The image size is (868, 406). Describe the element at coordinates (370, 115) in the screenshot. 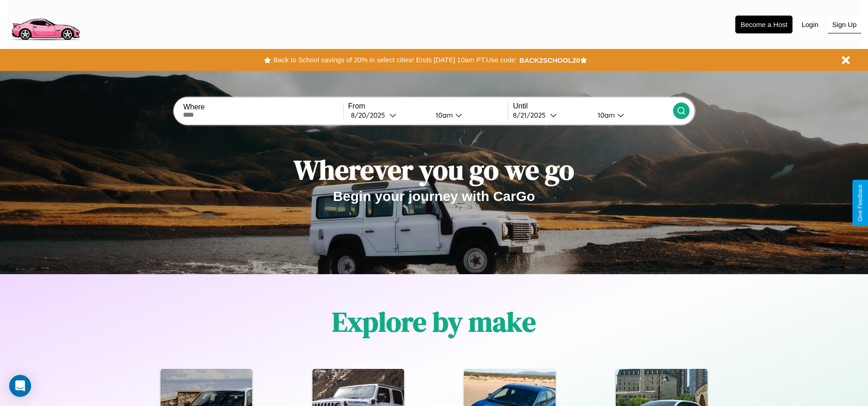

I see `div: 8 / 20 / 2025` at that location.